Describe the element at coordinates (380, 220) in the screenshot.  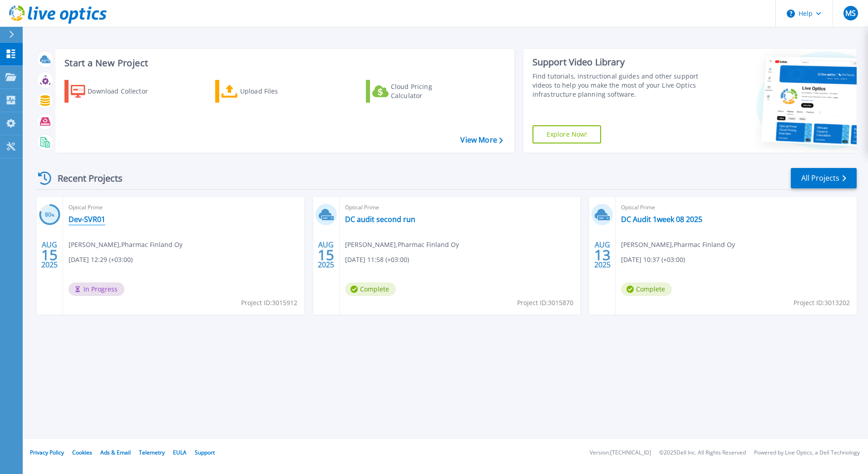
I see `a: DC audit second run` at that location.